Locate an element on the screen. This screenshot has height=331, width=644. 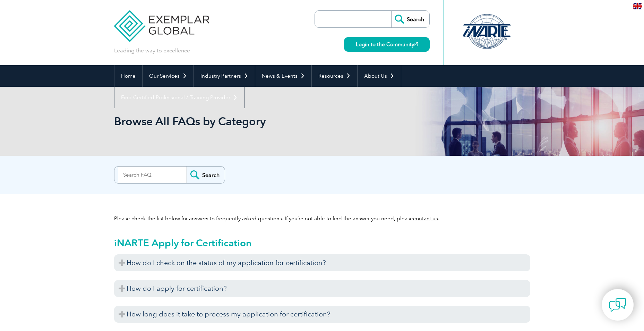
a: contact us is located at coordinates (426, 218).